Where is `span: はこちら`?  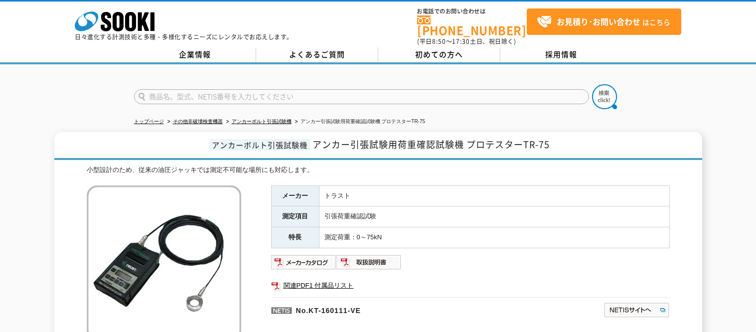
span: はこちら is located at coordinates (604, 22).